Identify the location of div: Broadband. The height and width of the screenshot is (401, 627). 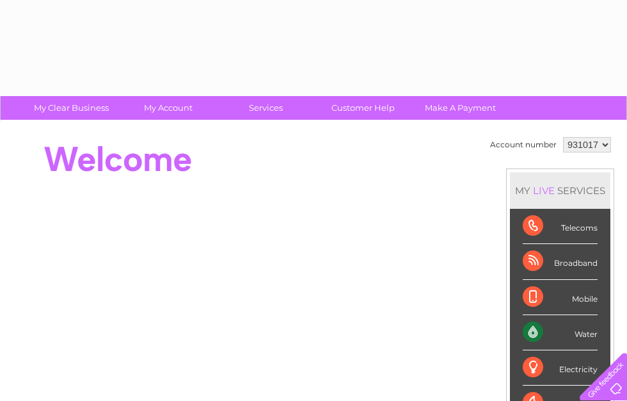
(560, 261).